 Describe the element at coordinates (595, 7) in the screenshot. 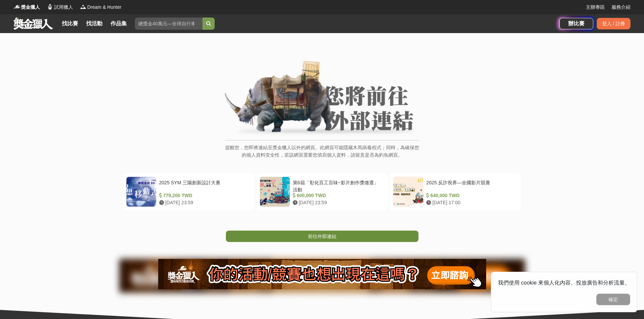

I see `a: 主辦專區` at that location.